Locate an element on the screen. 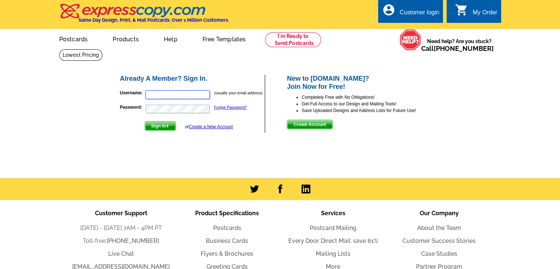  button: Create Account is located at coordinates (310, 124).